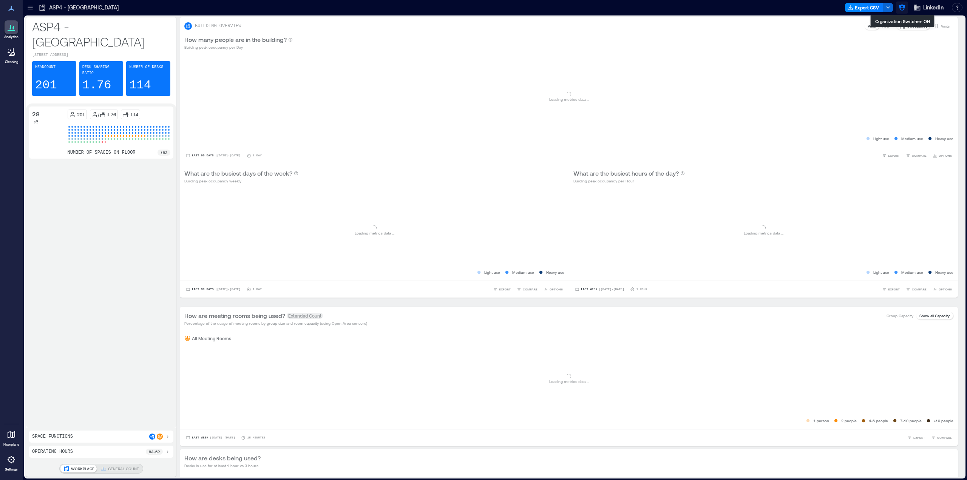 This screenshot has height=480, width=967. I want to click on p: Operating Hours, so click(53, 452).